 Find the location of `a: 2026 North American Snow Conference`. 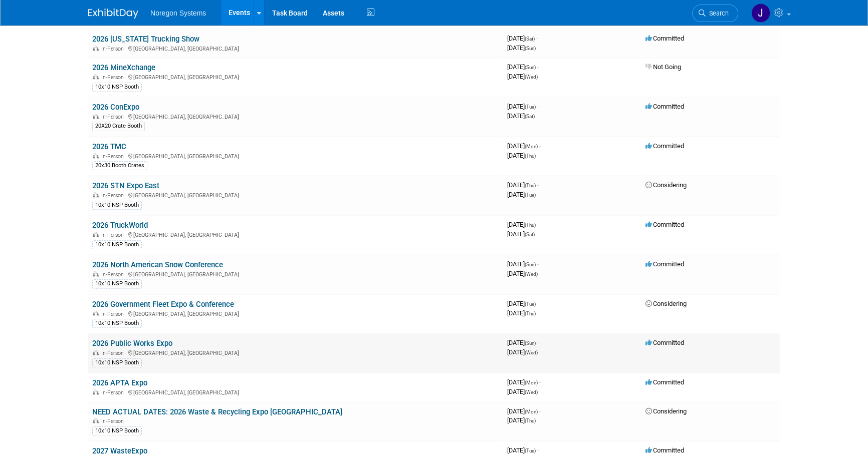

a: 2026 North American Snow Conference is located at coordinates (158, 265).